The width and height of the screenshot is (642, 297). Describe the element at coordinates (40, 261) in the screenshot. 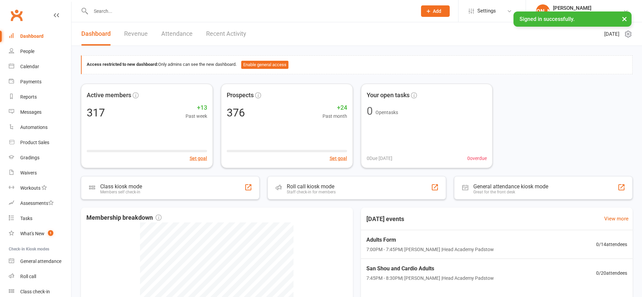

I see `a: General attendance kiosk mode` at that location.